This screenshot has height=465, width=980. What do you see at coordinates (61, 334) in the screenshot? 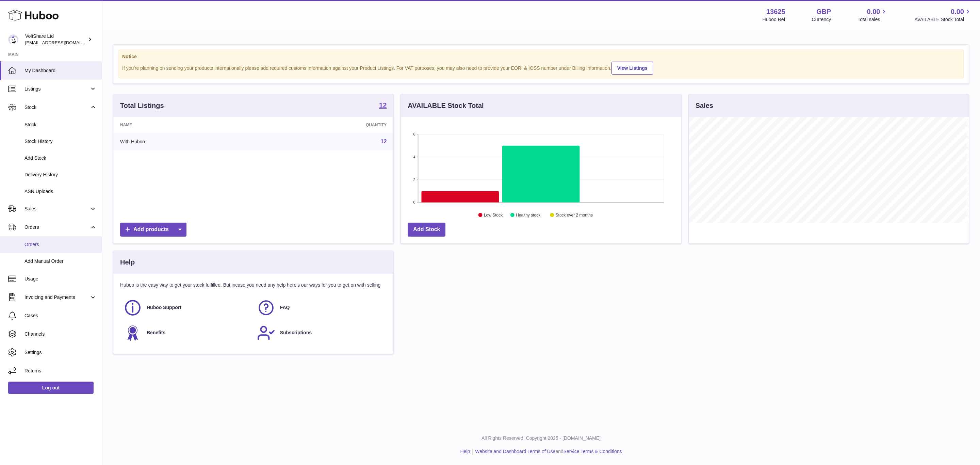
I see `span: Channels` at bounding box center [61, 334].